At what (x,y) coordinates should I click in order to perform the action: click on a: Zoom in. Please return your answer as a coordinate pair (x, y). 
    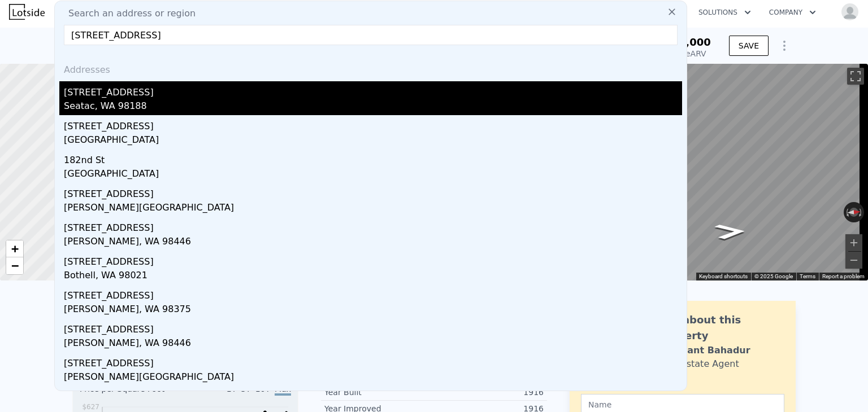
    Looking at the image, I should click on (15, 249).